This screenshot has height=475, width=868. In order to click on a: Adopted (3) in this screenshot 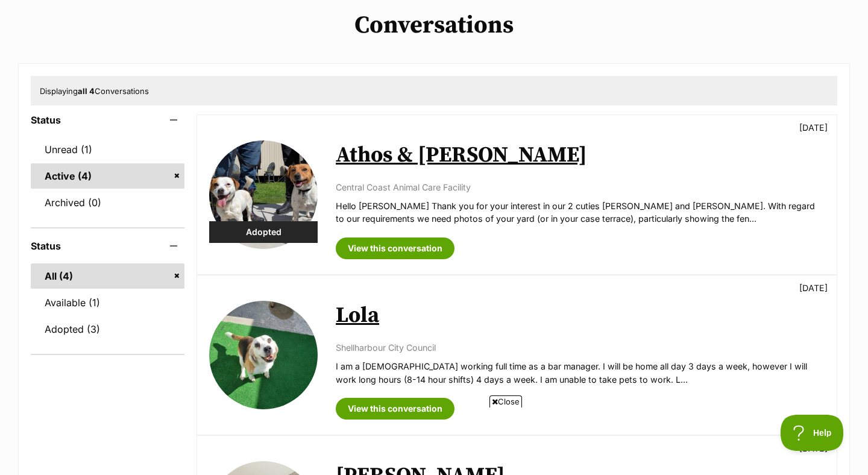, I will do `click(107, 329)`.